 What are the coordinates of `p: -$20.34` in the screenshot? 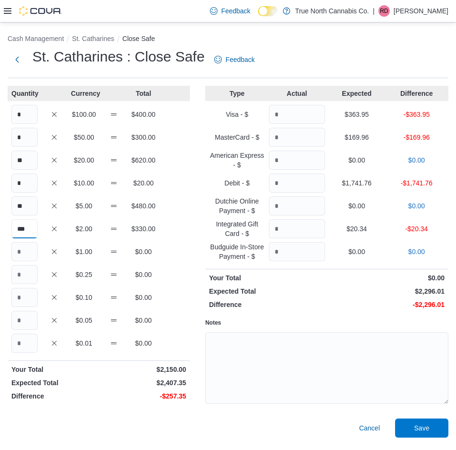 It's located at (417, 229).